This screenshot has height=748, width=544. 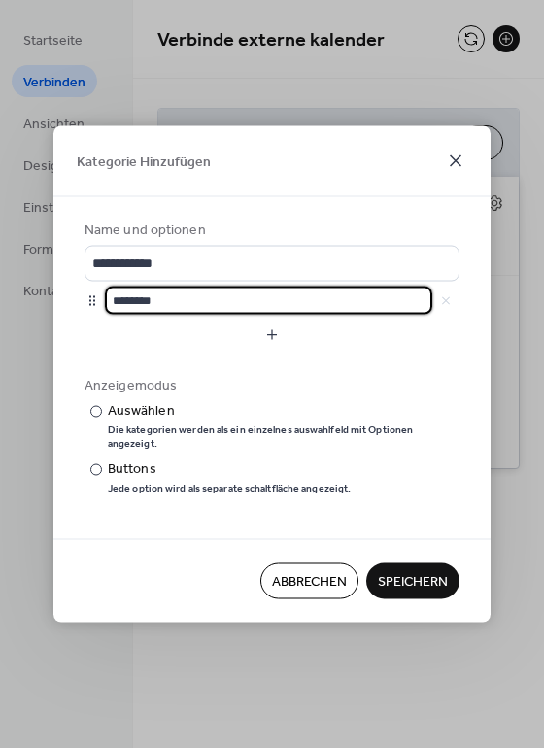 What do you see at coordinates (309, 582) in the screenshot?
I see `span: Abbrechen` at bounding box center [309, 582].